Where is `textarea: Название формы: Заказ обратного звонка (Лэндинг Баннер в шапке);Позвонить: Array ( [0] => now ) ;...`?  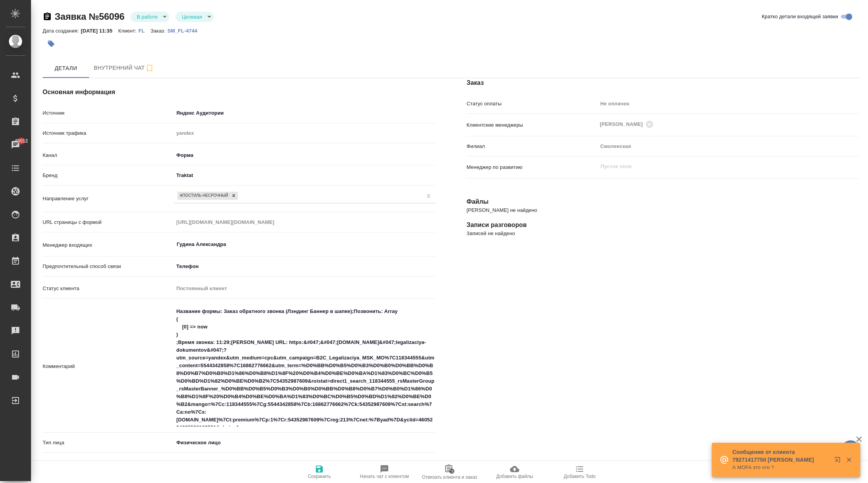 textarea: Название формы: Заказ обратного звонка (Лэндинг Баннер в шапке);Позвонить: Array ( [0] => now ) ;... is located at coordinates (305, 365).